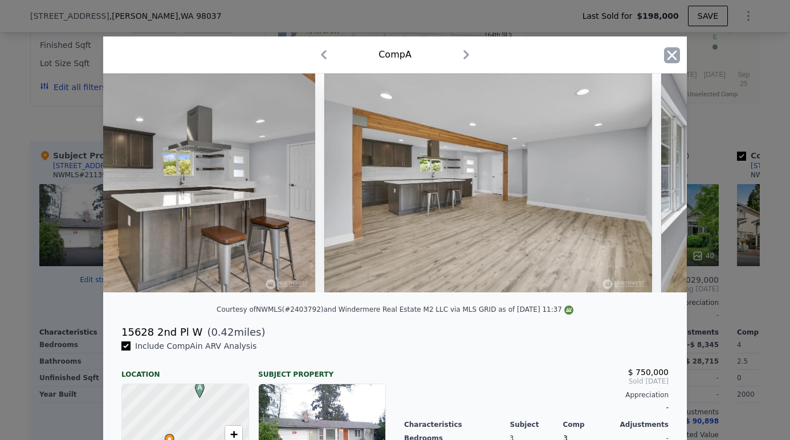 This screenshot has width=790, height=440. I want to click on span: $ 750,000, so click(648, 372).